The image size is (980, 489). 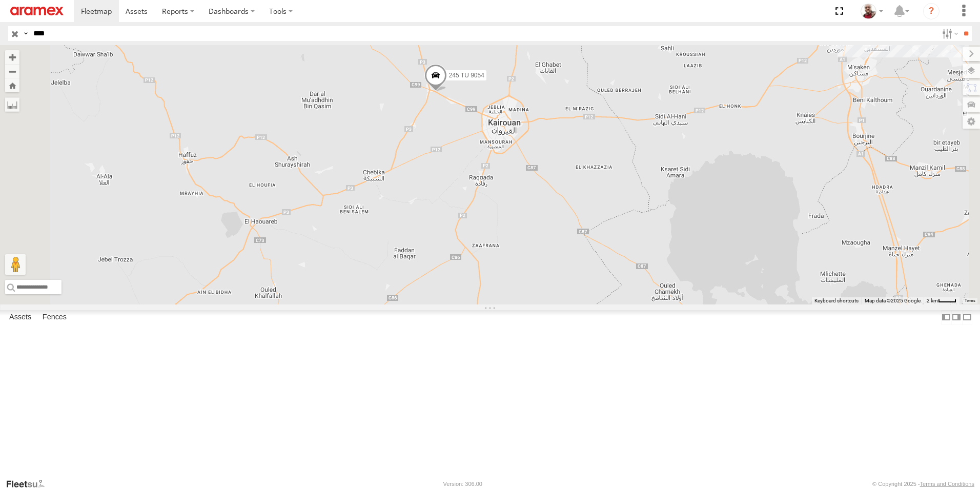 I want to click on label: Hide Summary Table, so click(x=967, y=317).